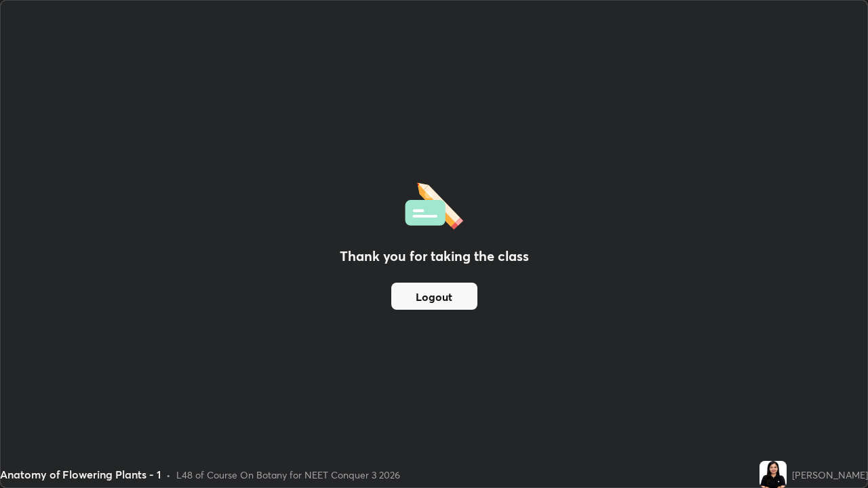 This screenshot has height=488, width=868. What do you see at coordinates (434, 256) in the screenshot?
I see `h2: Thank you for taking the class` at bounding box center [434, 256].